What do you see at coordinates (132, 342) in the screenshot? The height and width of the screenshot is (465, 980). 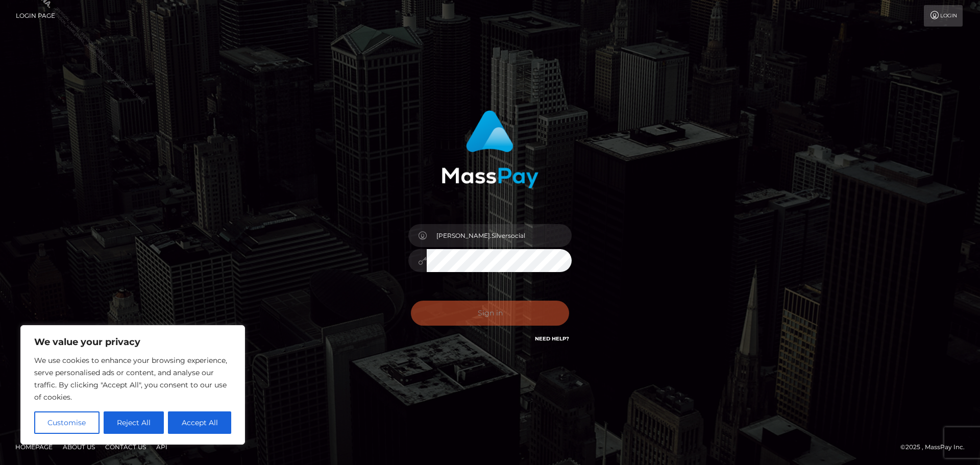 I see `p: We value your privacy` at bounding box center [132, 342].